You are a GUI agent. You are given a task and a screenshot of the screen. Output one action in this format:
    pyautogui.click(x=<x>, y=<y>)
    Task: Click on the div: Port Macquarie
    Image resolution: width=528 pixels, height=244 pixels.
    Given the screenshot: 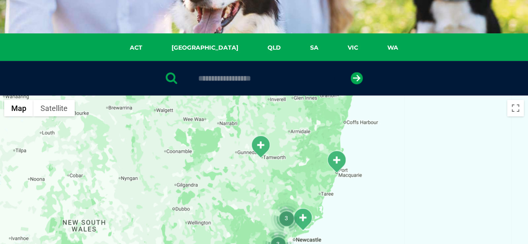 What is the action you would take?
    pyautogui.click(x=337, y=162)
    